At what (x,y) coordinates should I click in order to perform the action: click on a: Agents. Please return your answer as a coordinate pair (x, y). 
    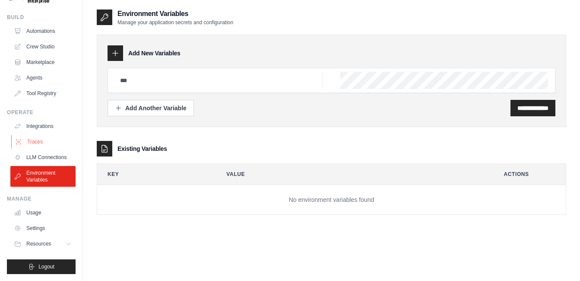
    Looking at the image, I should click on (43, 78).